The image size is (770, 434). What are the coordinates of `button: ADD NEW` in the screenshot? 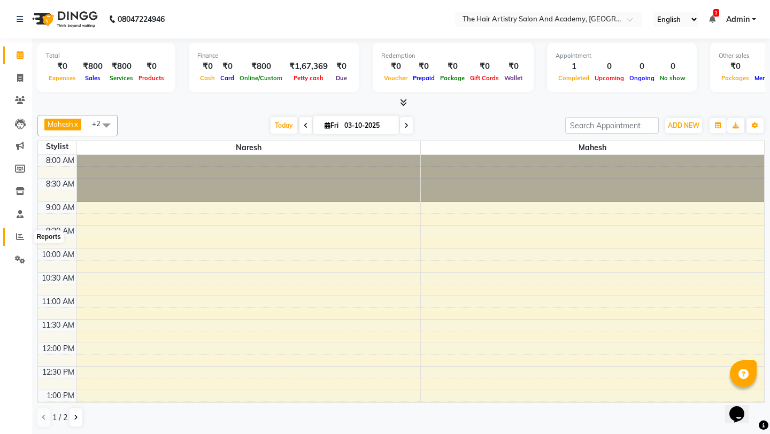 It's located at (683, 126).